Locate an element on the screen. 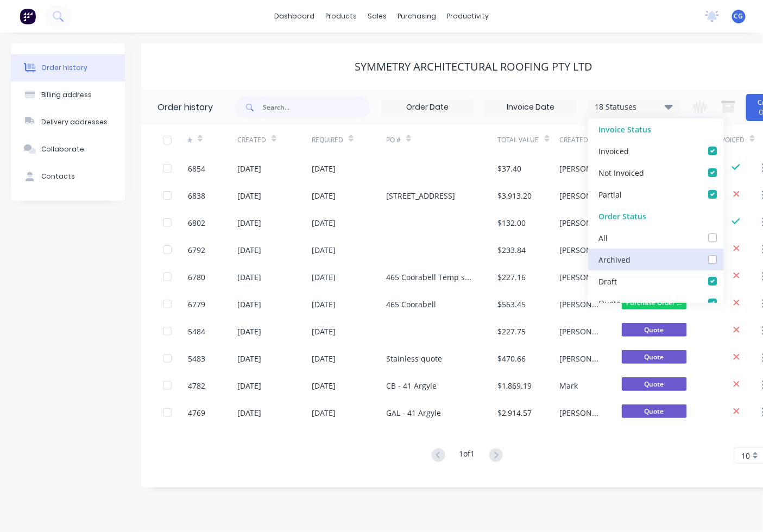 This screenshot has width=763, height=532. div: Collaborate is located at coordinates (62, 150).